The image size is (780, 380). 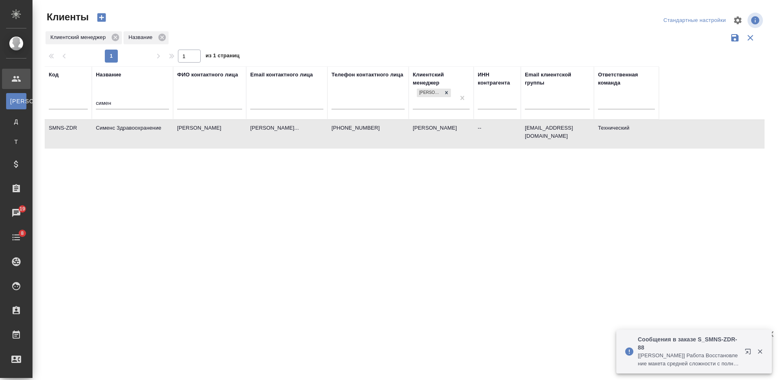 I want to click on span: Клиенты, so click(x=67, y=17).